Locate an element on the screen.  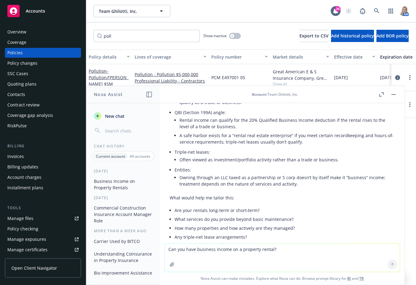
div: Policy number is located at coordinates (236, 57).